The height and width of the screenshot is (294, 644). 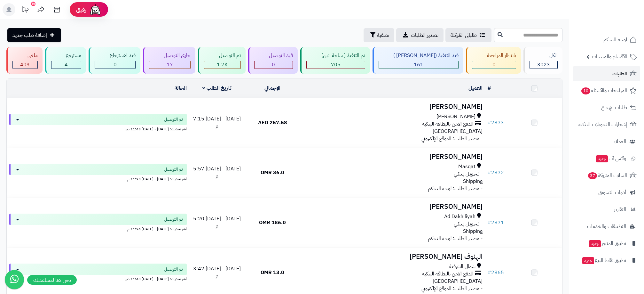 I want to click on div: 1733, so click(x=222, y=65).